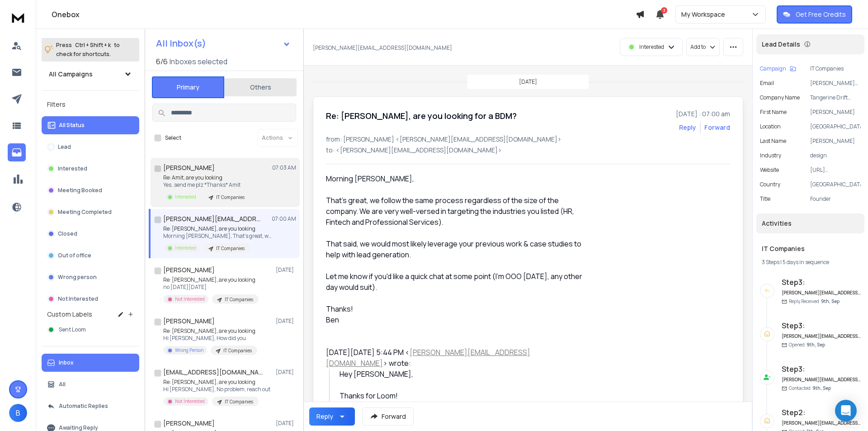 This screenshot has width=868, height=431. Describe the element at coordinates (344, 14) in the screenshot. I see `h1: Onebox` at that location.